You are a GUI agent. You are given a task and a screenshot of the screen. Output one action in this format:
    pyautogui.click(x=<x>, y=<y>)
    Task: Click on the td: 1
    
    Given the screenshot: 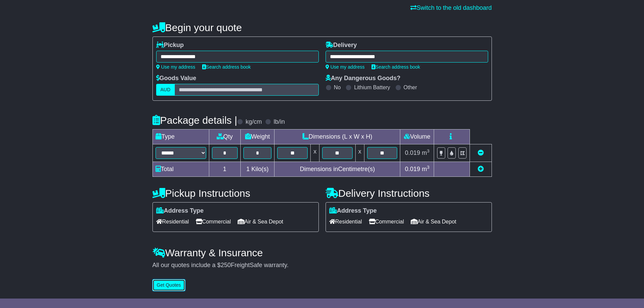 What is the action you would take?
    pyautogui.click(x=224, y=170)
    